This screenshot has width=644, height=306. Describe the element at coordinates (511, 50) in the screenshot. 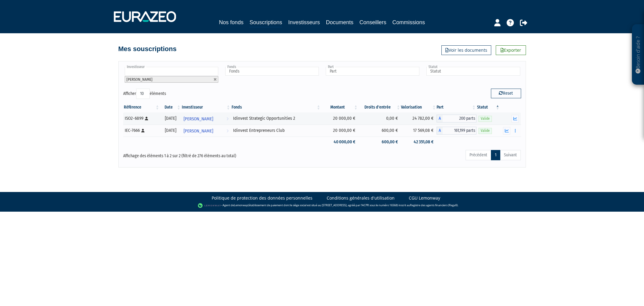

I see `a: Exporter` at that location.